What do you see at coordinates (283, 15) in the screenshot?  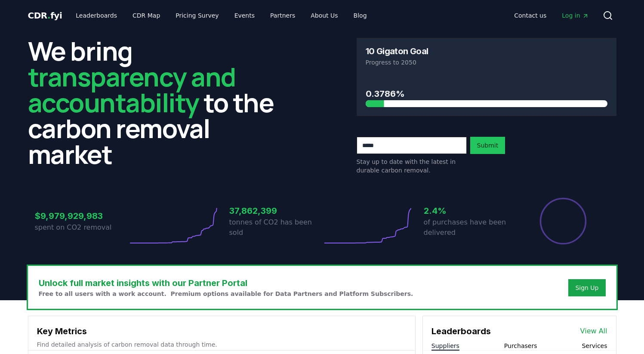 I see `a: Partners` at bounding box center [283, 15].